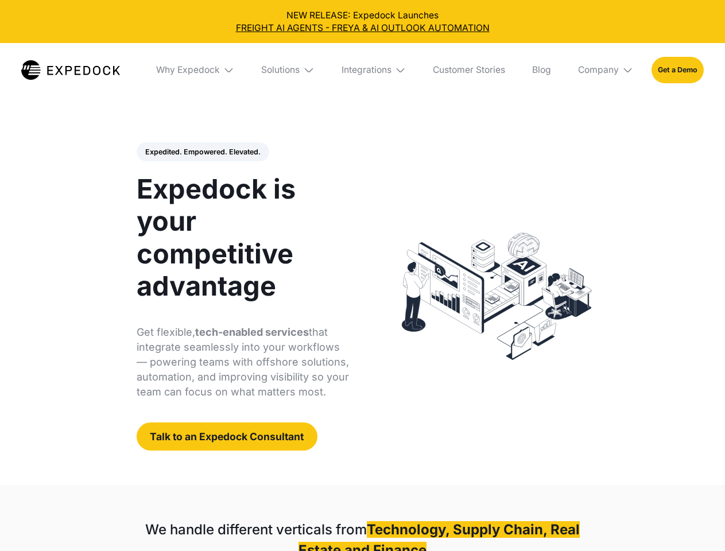 The image size is (725, 551). Describe the element at coordinates (541, 70) in the screenshot. I see `a: Blog` at that location.